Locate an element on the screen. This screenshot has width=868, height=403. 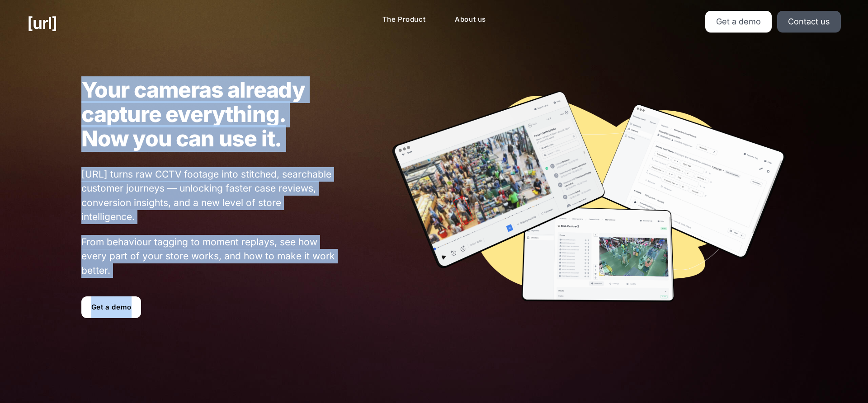
a: The Product is located at coordinates (404, 19).